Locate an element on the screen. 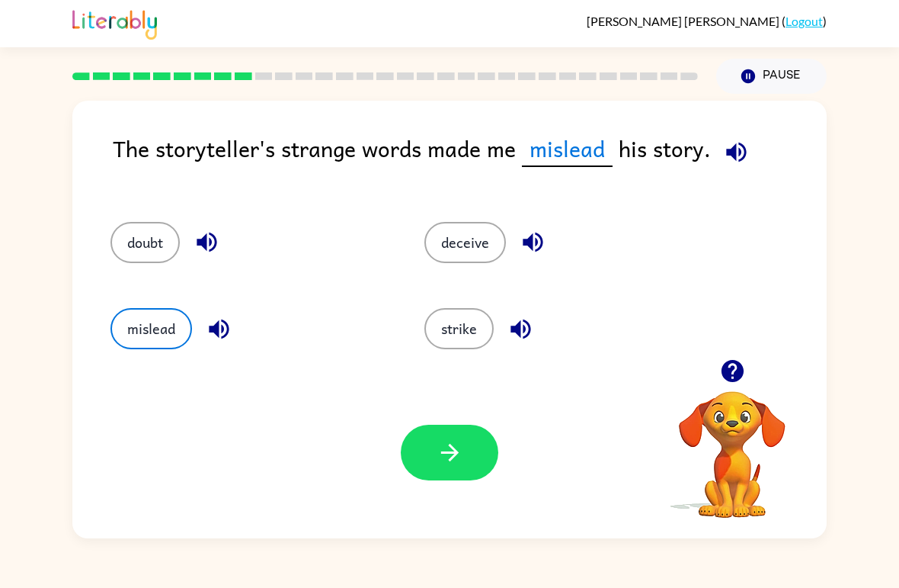  button: doubt is located at coordinates (144, 242).